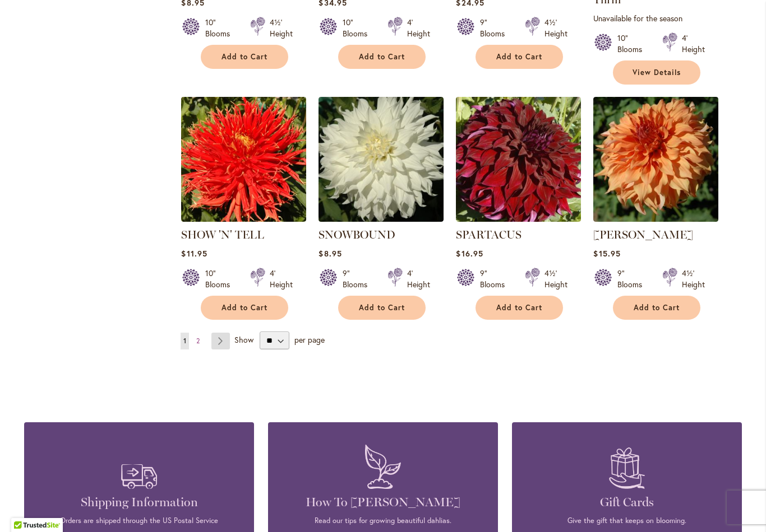  What do you see at coordinates (198, 341) in the screenshot?
I see `span: 2` at bounding box center [198, 341].